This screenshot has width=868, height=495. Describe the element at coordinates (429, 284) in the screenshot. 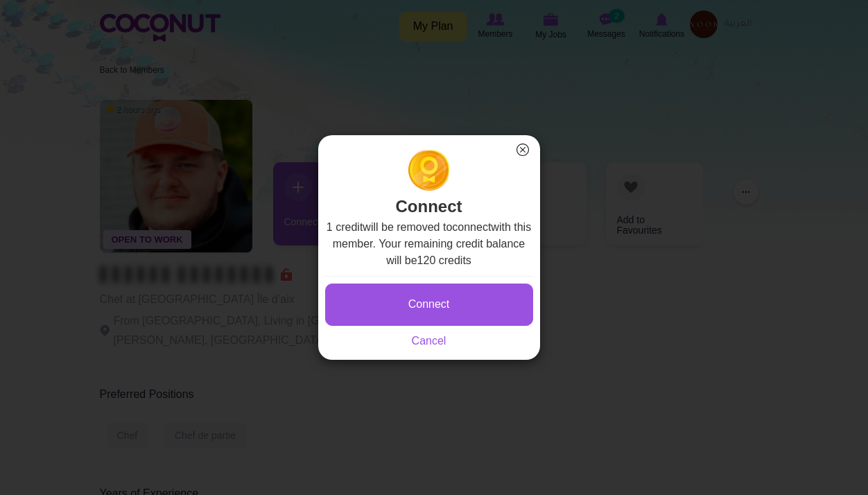

I see `div: will be removed to with this member. Your remaining credit balance will be` at that location.